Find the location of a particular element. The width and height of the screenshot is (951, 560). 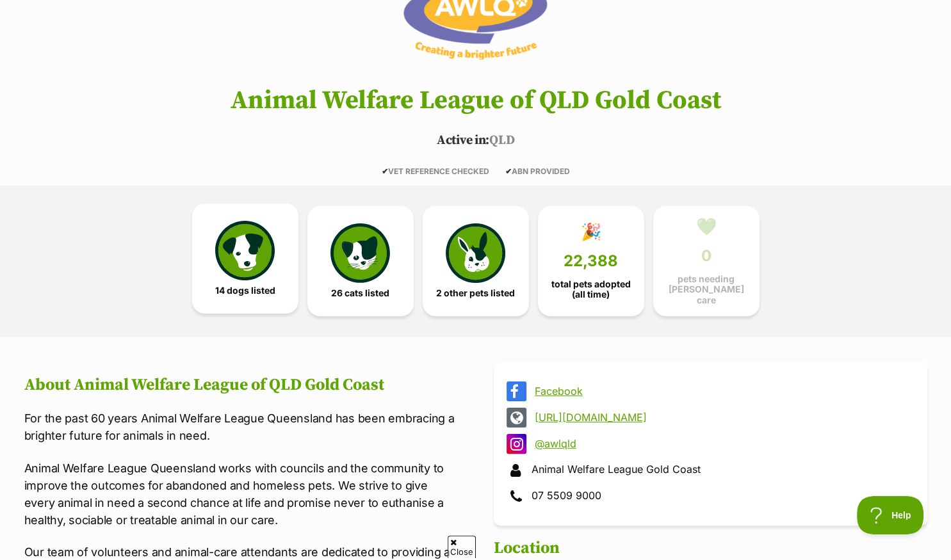

a: 2 other pets listed is located at coordinates (476, 261).